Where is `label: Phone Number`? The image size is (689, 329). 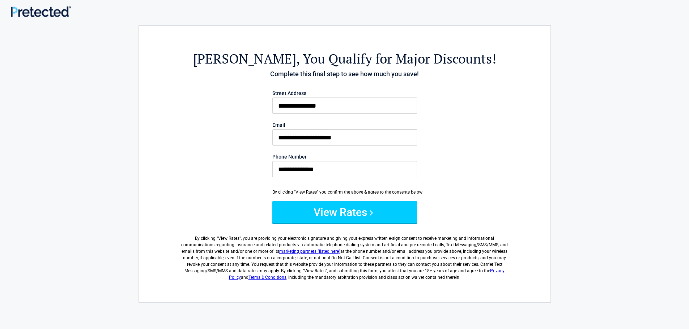 label: Phone Number is located at coordinates (345, 157).